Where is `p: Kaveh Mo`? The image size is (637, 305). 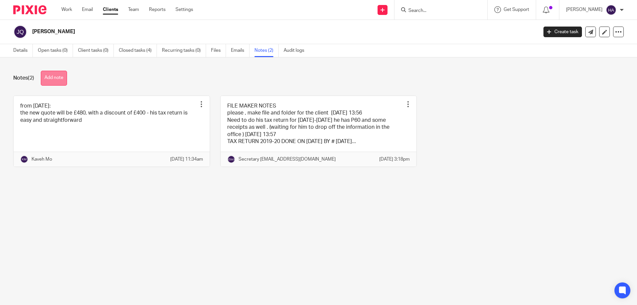
p: Kaveh Mo is located at coordinates (42, 159).